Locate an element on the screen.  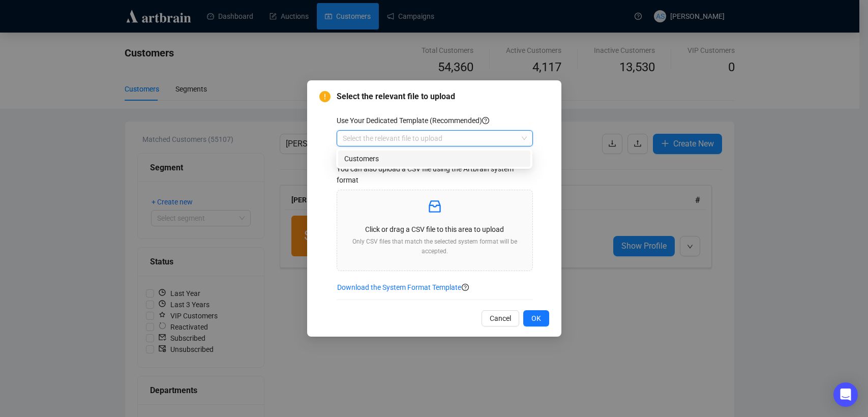
button: Download the System Format Template is located at coordinates (399, 287).